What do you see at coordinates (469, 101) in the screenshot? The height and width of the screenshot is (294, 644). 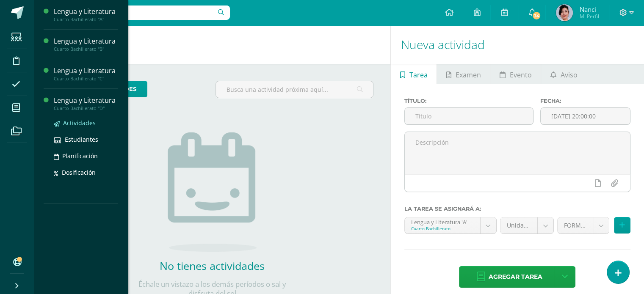 I see `label: Título:` at bounding box center [469, 101].